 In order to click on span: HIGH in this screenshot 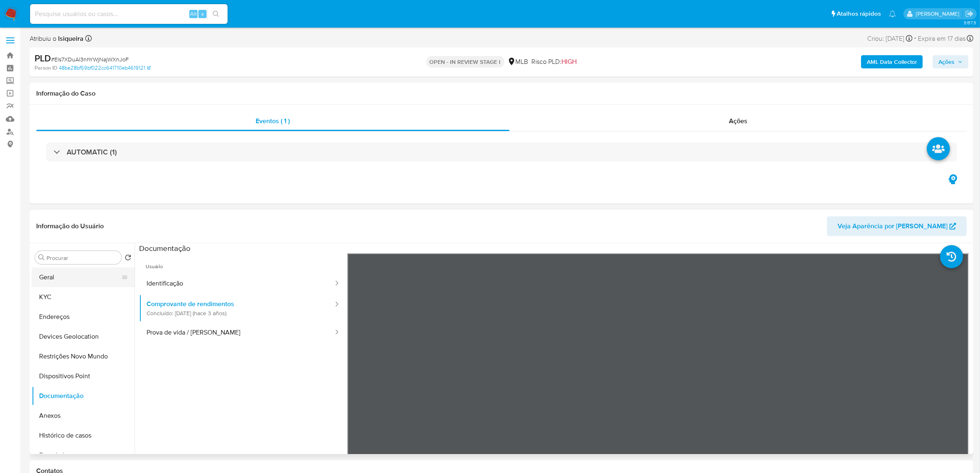, I will do `click(569, 61)`.